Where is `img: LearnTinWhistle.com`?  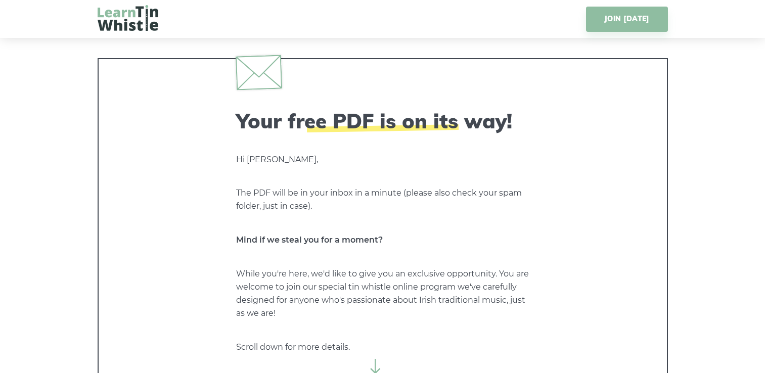
img: LearnTinWhistle.com is located at coordinates (128, 18).